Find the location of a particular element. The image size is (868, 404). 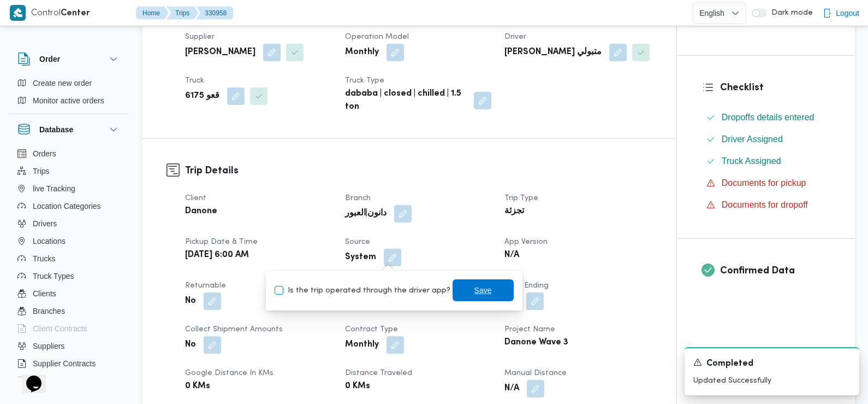

b: Danone is located at coordinates (201, 212).